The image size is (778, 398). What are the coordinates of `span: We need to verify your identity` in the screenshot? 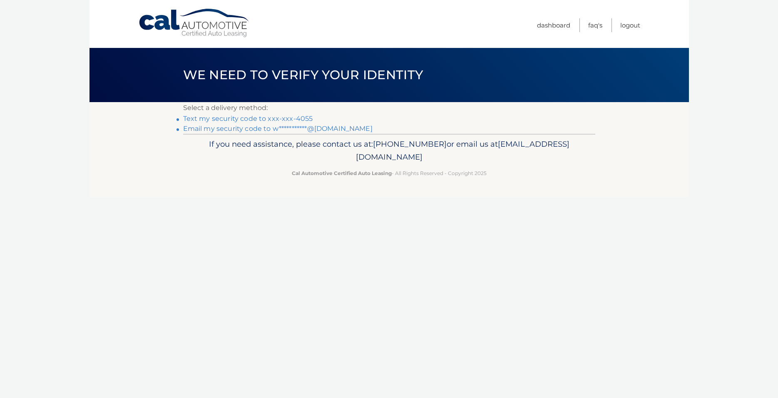 It's located at (303, 75).